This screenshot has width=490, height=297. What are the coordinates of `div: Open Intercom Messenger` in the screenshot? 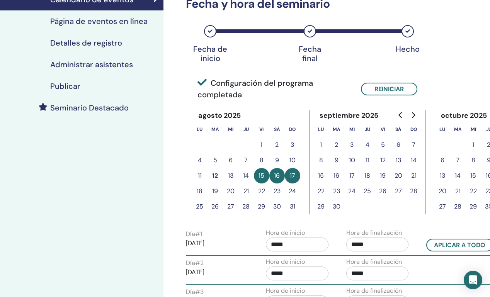 It's located at (473, 280).